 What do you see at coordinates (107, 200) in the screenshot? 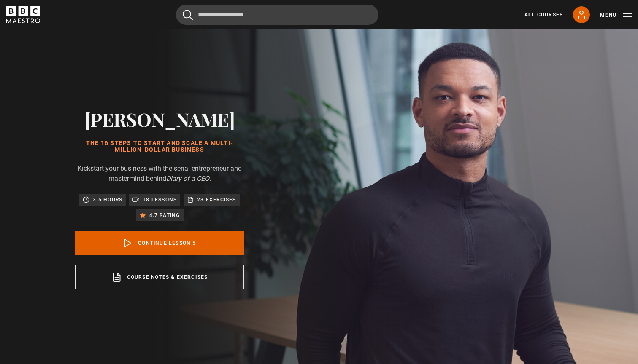
I see `p: 3.5 hours` at bounding box center [107, 200].